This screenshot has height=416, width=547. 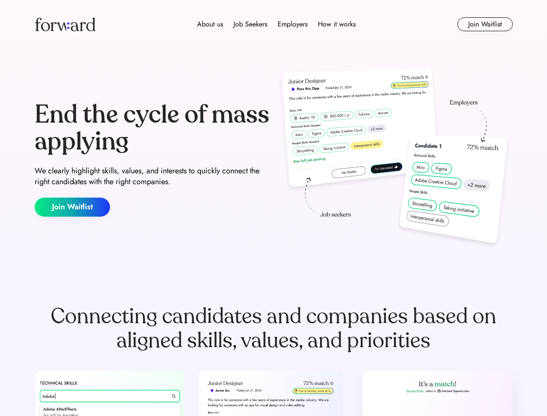 What do you see at coordinates (395, 159) in the screenshot?
I see `img: hero-image.png` at bounding box center [395, 159].